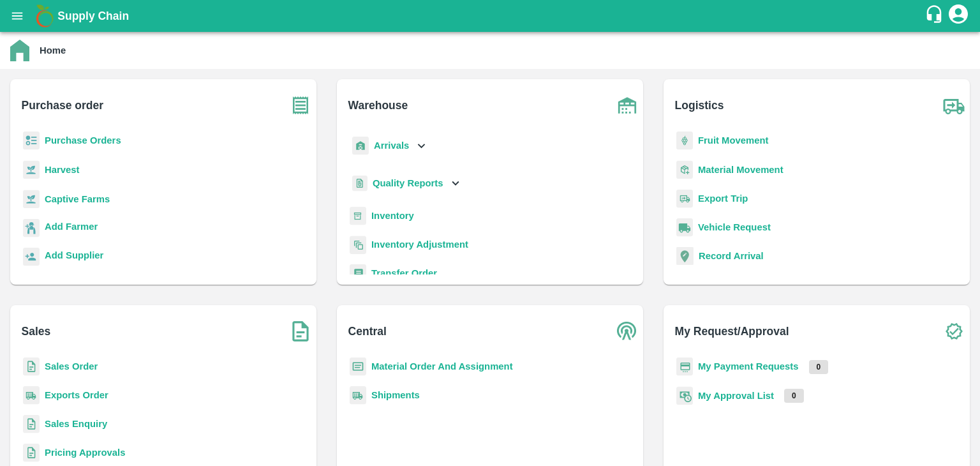  What do you see at coordinates (74, 255) in the screenshot?
I see `b: Add Supplier` at bounding box center [74, 255].